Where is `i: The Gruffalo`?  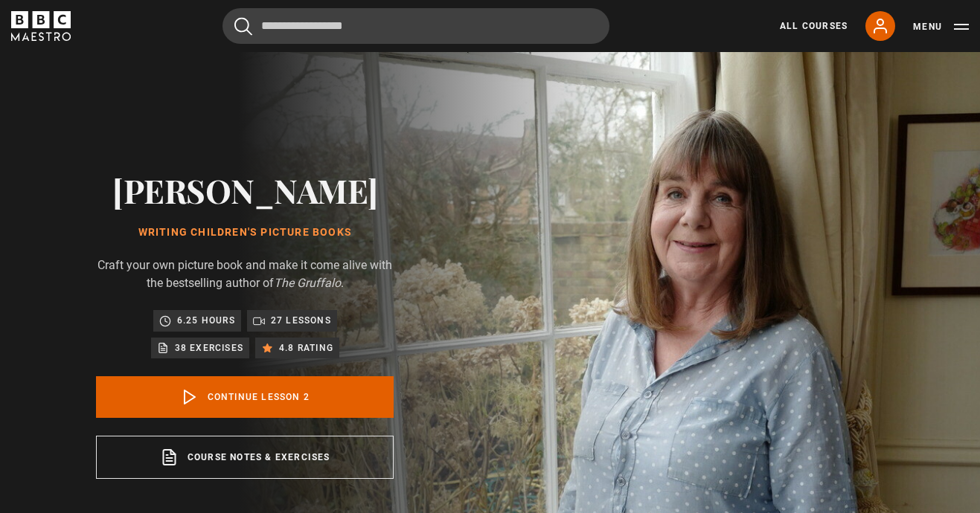 i: The Gruffalo is located at coordinates (307, 283).